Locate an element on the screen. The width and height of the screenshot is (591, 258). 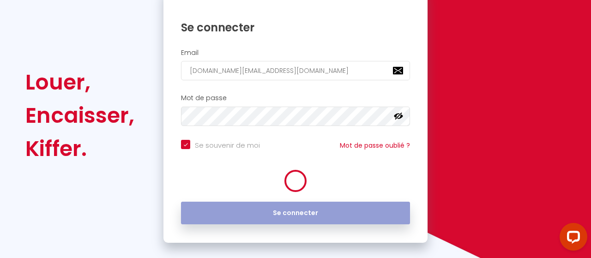
input: Ton Email is located at coordinates (295, 71).